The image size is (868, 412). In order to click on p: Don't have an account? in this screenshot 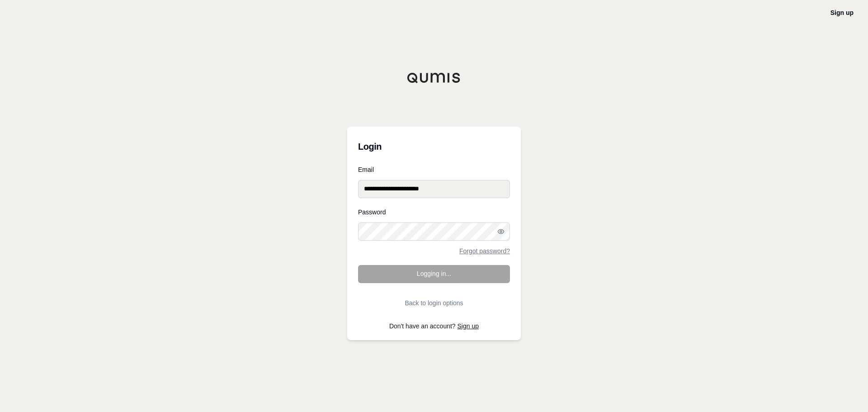, I will do `click(434, 326)`.